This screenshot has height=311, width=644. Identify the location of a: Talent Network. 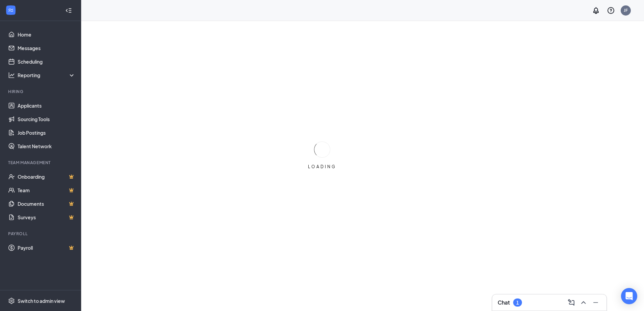
(46, 146).